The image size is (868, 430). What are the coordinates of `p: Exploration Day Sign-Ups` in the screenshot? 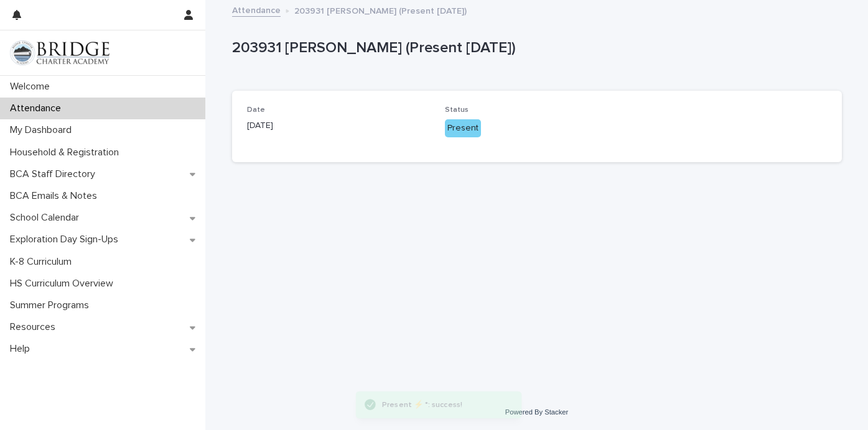 It's located at (67, 240).